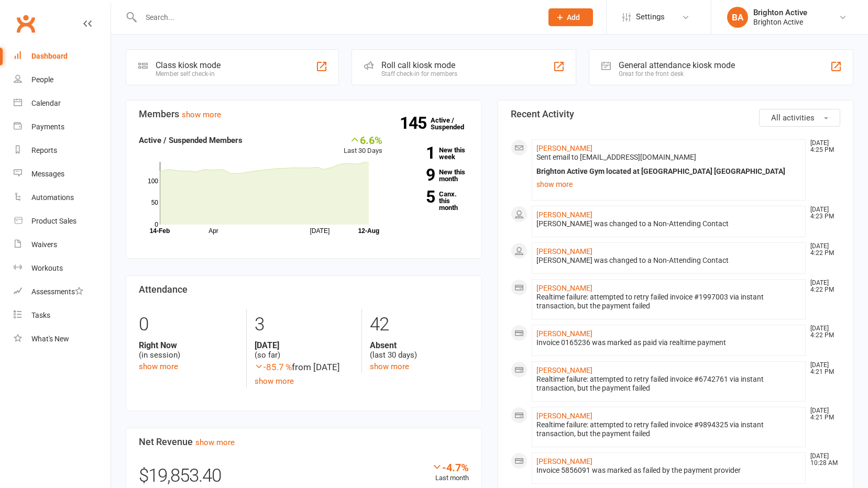 The image size is (868, 488). Describe the element at coordinates (419, 351) in the screenshot. I see `div: (last 30 days)` at that location.